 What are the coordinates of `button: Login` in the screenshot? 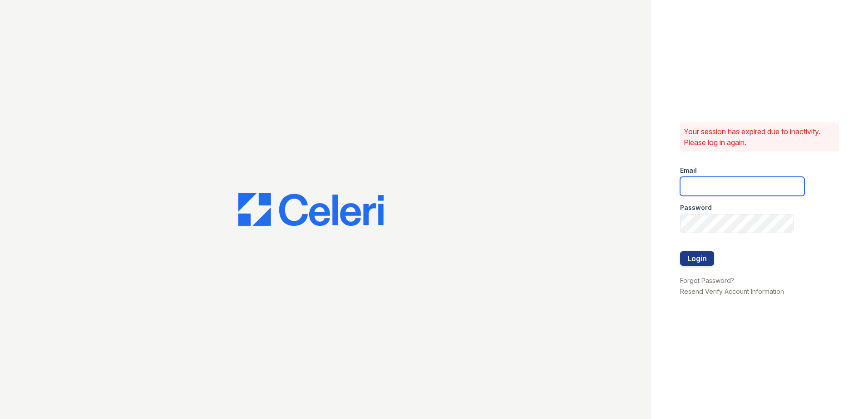 It's located at (697, 259).